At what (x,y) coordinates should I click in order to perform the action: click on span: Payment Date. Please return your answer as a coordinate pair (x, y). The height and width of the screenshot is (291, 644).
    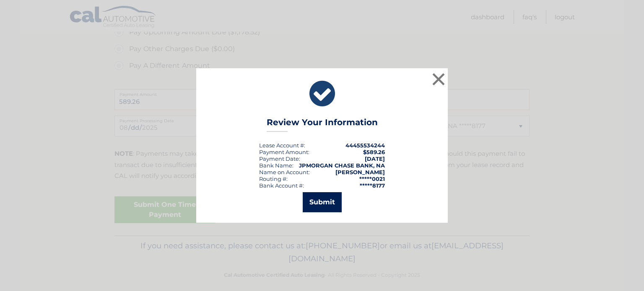
    Looking at the image, I should click on (279, 158).